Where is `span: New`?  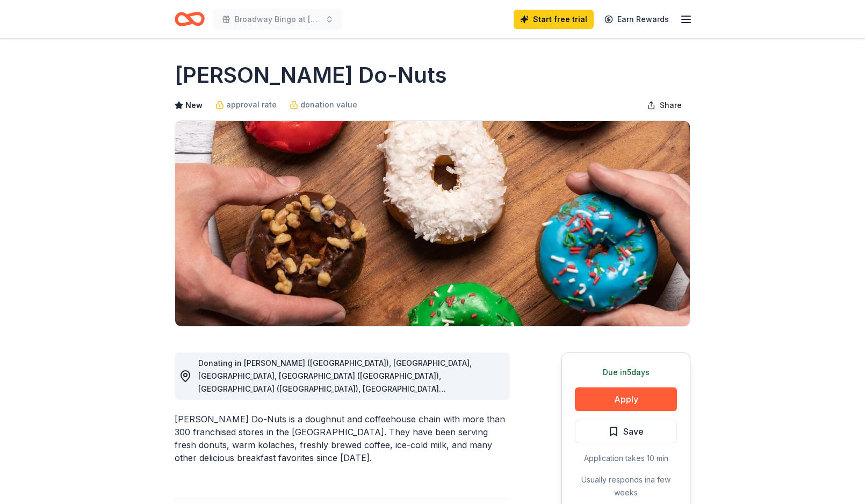 span: New is located at coordinates (194, 105).